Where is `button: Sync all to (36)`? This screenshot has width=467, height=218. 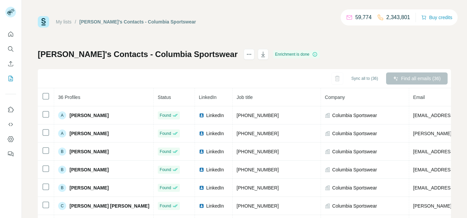
button: Sync all to (36) is located at coordinates (365, 78).